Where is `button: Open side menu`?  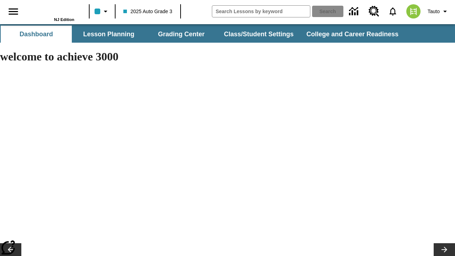
button: Open side menu is located at coordinates (13, 11).